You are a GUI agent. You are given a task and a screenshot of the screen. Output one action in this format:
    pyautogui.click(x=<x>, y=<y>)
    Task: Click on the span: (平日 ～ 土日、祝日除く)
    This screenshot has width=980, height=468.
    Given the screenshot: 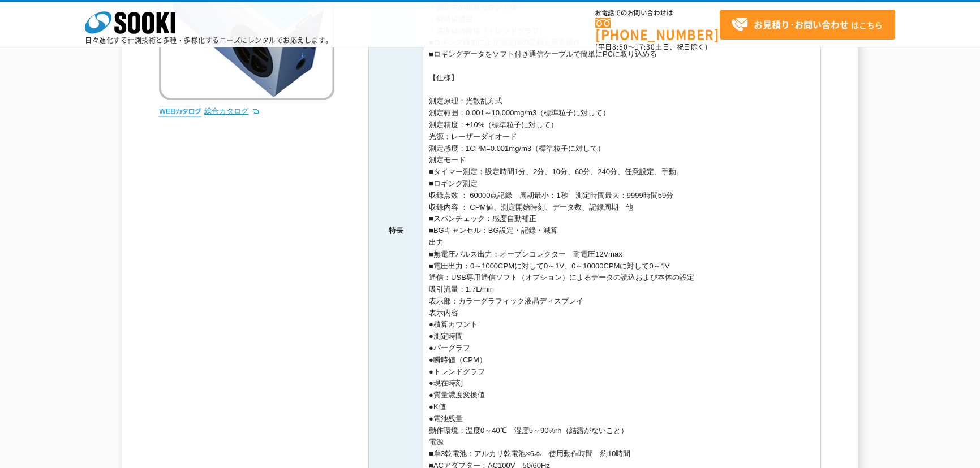 What is the action you would take?
    pyautogui.click(x=651, y=47)
    